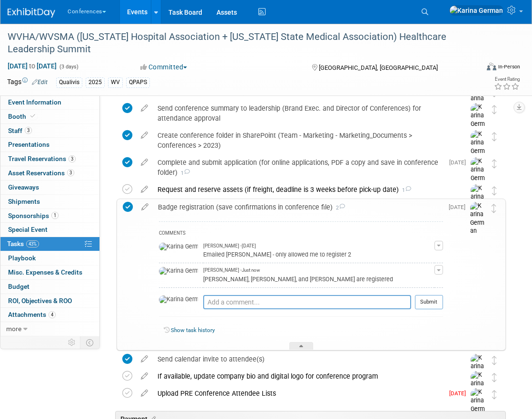 The width and height of the screenshot is (532, 419). What do you see at coordinates (50, 173) in the screenshot?
I see `a: Asset Reservations3` at bounding box center [50, 173].